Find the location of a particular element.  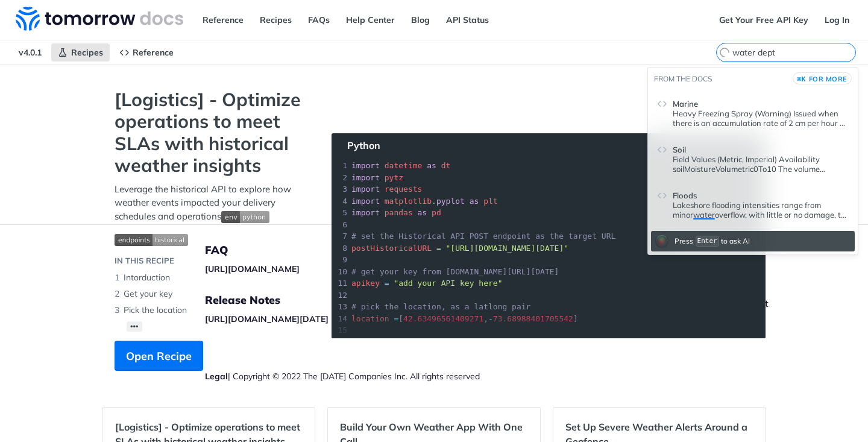

li: Pick the location is located at coordinates (211, 310).